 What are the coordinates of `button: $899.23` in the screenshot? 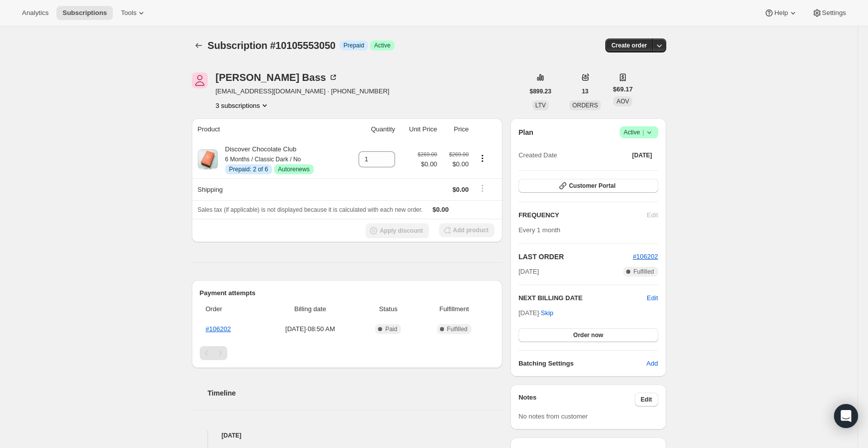 It's located at (540, 91).